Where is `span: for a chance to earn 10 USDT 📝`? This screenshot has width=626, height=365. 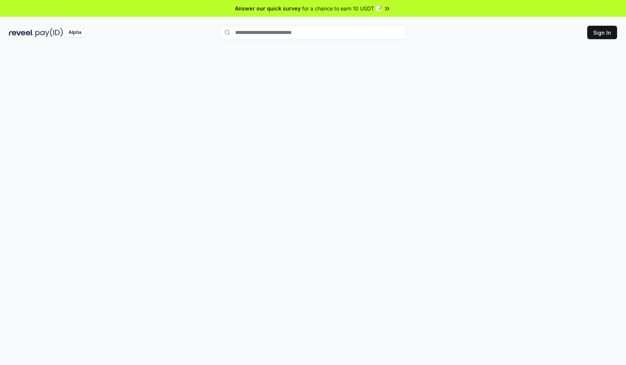 span: for a chance to earn 10 USDT 📝 is located at coordinates (342, 8).